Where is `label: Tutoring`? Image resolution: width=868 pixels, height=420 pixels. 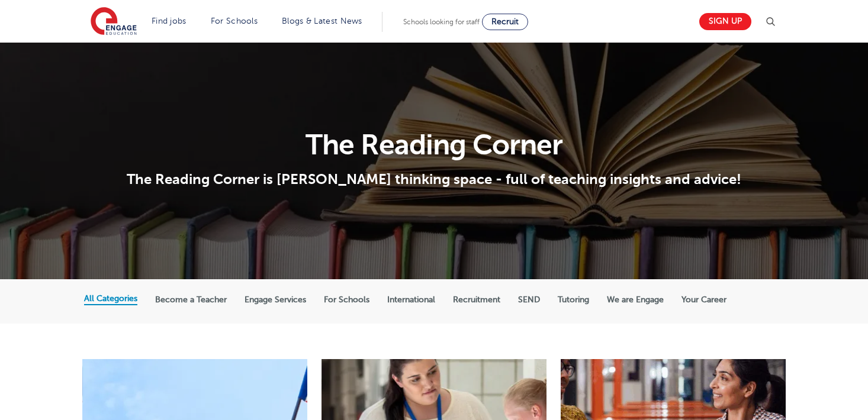 label: Tutoring is located at coordinates (573, 300).